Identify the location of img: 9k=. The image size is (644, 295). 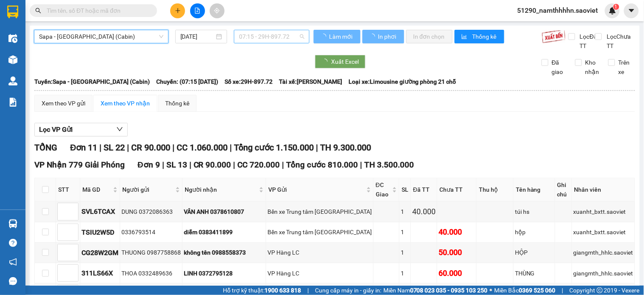
(554, 37).